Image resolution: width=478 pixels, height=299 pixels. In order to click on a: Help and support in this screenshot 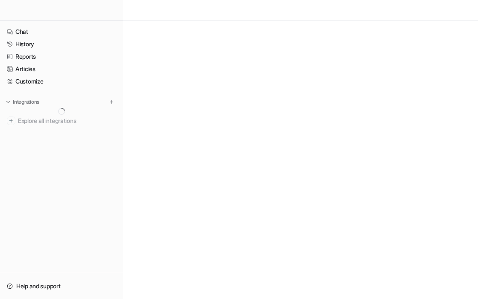, I will do `click(61, 286)`.